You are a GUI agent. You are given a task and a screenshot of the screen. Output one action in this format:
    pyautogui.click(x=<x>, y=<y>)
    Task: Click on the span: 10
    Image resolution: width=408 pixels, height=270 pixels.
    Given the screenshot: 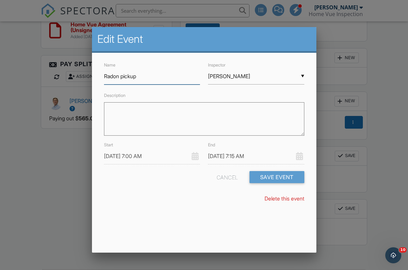 What is the action you would take?
    pyautogui.click(x=403, y=250)
    